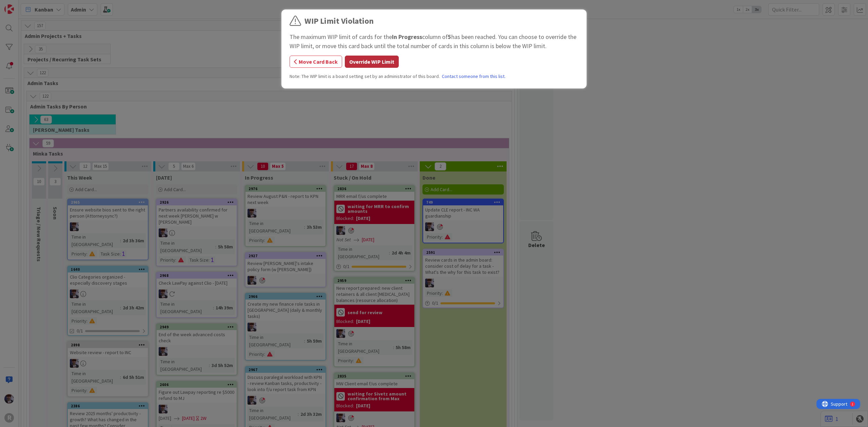 The height and width of the screenshot is (427, 868). What do you see at coordinates (316, 61) in the screenshot?
I see `button: Move Card Back` at bounding box center [316, 61].